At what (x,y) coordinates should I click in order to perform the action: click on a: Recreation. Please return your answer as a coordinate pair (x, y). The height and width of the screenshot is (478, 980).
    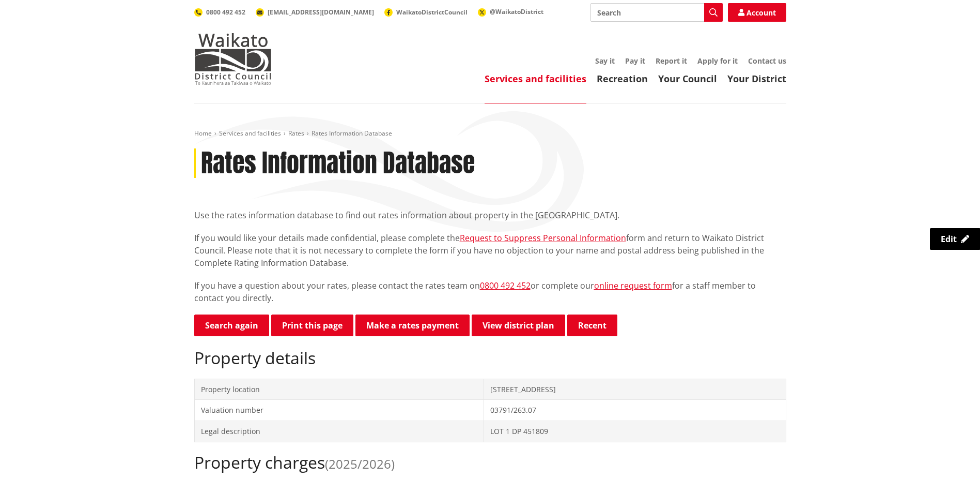
    Looking at the image, I should click on (622, 78).